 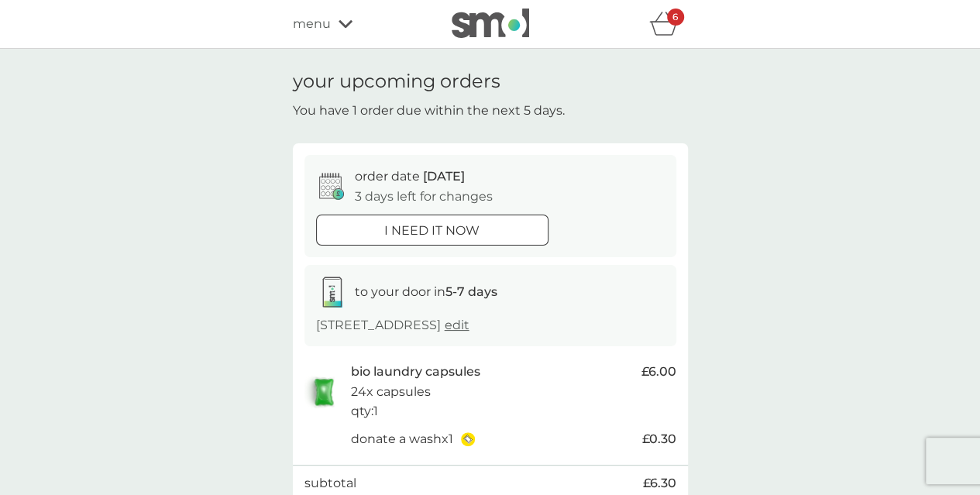 I want to click on p: 24x capsules, so click(x=390, y=392).